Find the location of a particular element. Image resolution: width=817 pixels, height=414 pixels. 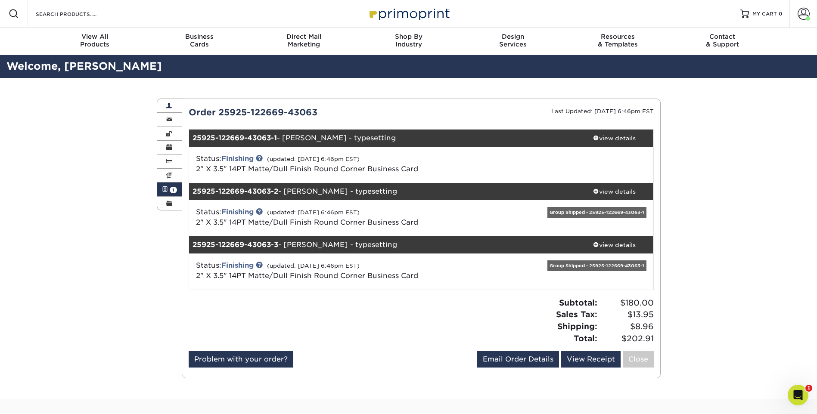

span: Design is located at coordinates (513, 37).